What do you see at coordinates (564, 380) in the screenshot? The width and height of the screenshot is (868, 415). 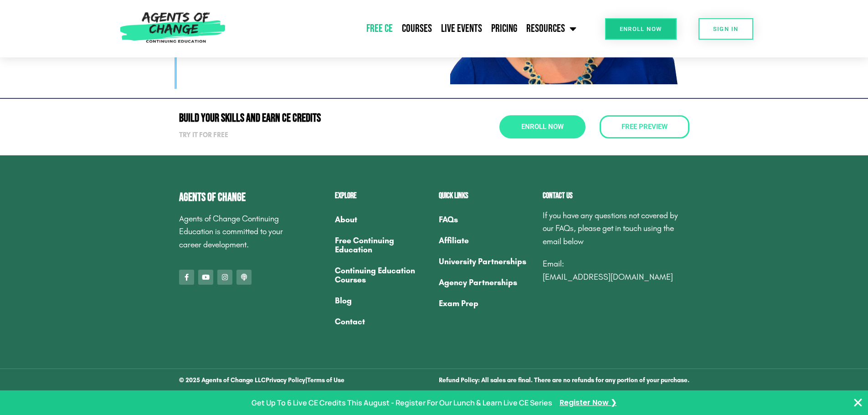 I see `h3: Refund Policy: All sales are final. There are no refunds for any portion of your purchase.` at bounding box center [564, 380].